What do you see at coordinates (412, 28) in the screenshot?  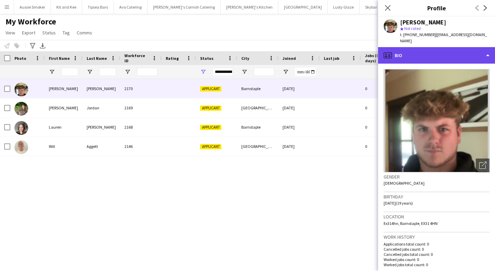 I see `span: Not rated` at bounding box center [412, 28].